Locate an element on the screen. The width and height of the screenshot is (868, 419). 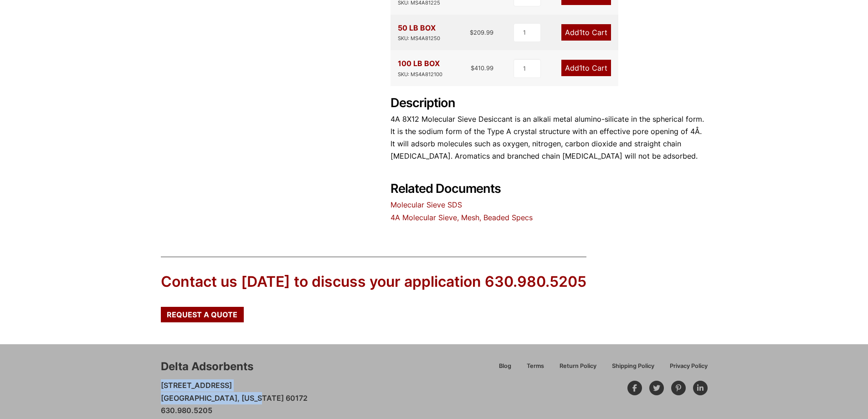
div: SKU: MS4A812100 is located at coordinates (420, 75).